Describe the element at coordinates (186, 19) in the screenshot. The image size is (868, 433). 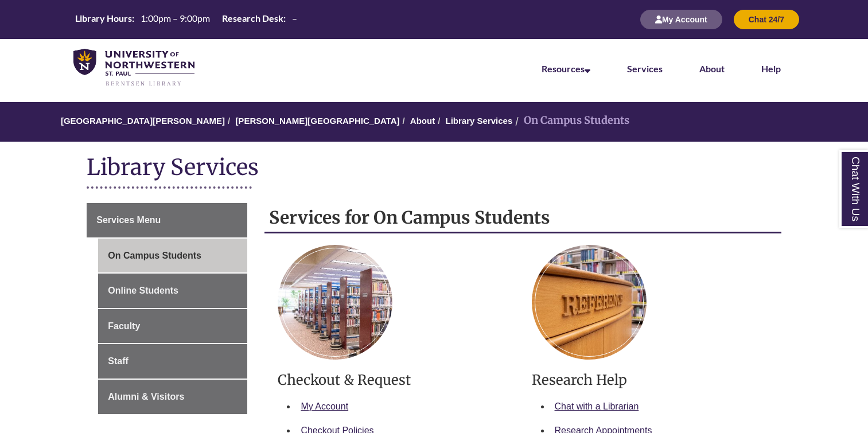
I see `a: Hours Today` at that location.